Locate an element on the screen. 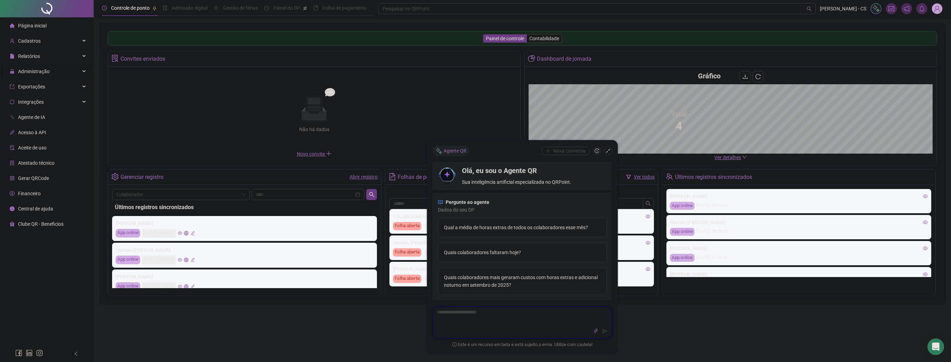  span: down is located at coordinates (745, 157).